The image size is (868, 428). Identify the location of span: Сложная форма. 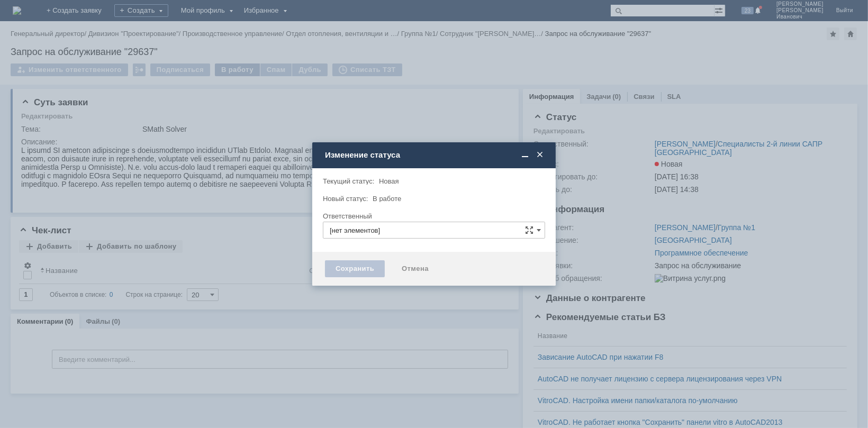
(529, 230).